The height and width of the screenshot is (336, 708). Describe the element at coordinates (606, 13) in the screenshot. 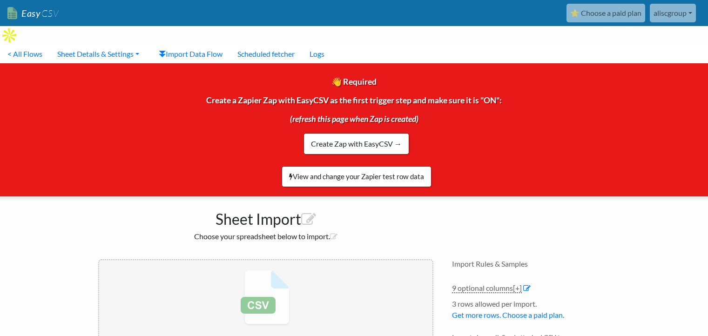

I see `a: ⭐ Choose a paid plan` at that location.